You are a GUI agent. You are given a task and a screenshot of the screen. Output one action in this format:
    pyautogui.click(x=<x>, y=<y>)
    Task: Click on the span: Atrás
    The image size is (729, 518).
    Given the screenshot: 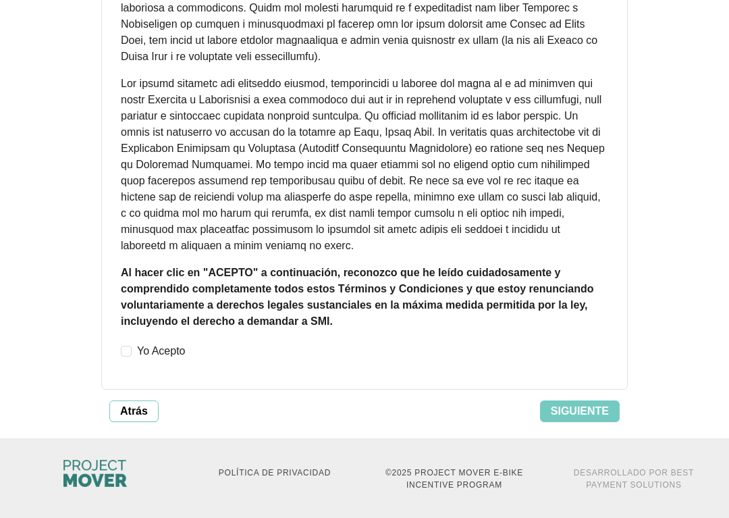 What is the action you would take?
    pyautogui.click(x=134, y=411)
    